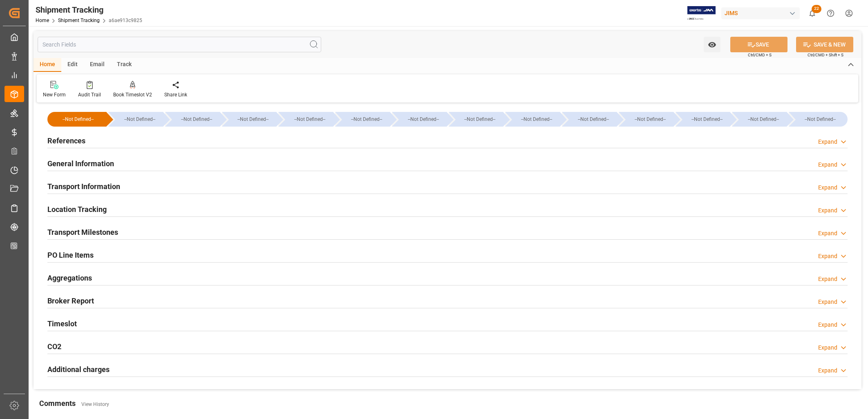  I want to click on h2: Broker Report, so click(71, 300).